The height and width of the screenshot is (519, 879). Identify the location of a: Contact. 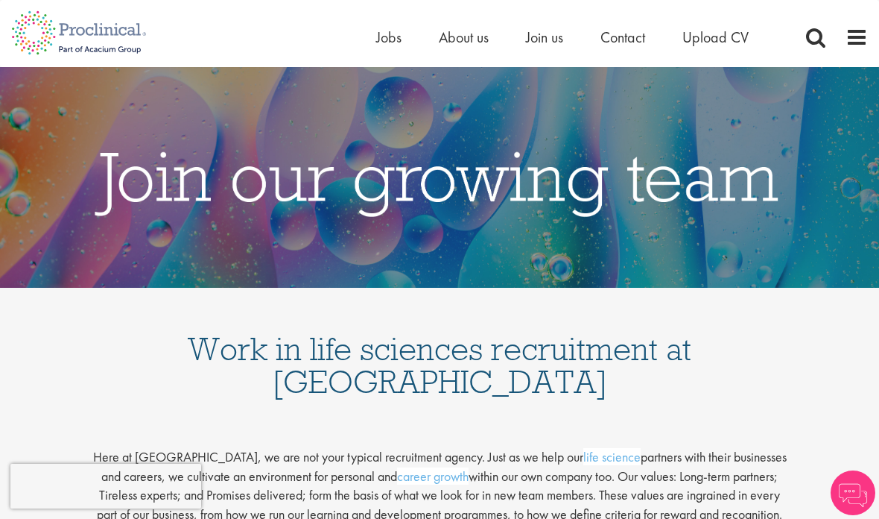
(623, 37).